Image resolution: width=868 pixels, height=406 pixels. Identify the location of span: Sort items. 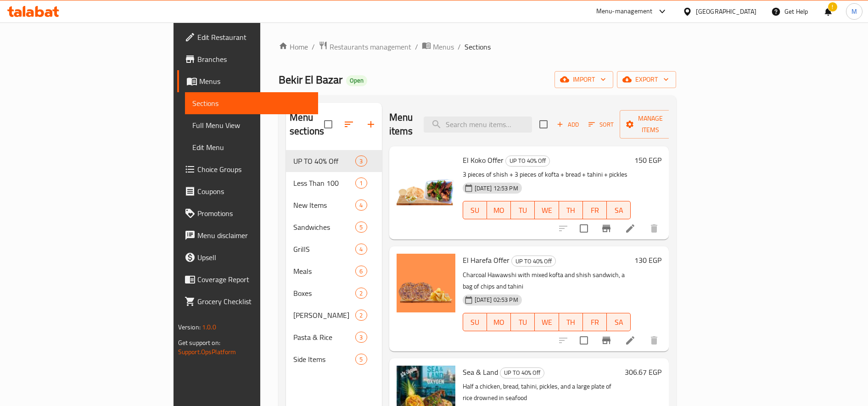
(601, 124).